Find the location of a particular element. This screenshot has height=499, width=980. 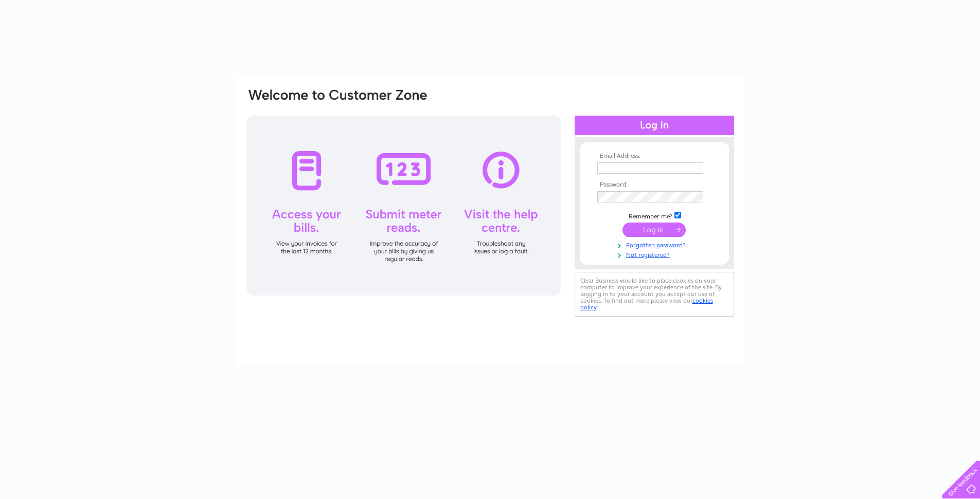

th: Password: is located at coordinates (655, 185).